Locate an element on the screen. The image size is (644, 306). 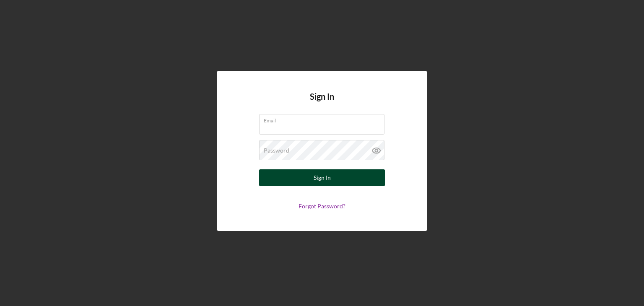
label: Password is located at coordinates (276, 151).